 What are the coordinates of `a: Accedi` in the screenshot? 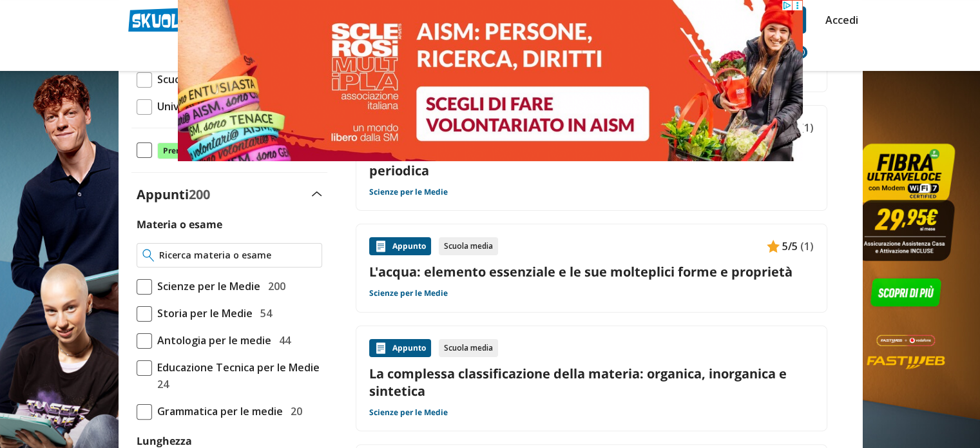 It's located at (839, 20).